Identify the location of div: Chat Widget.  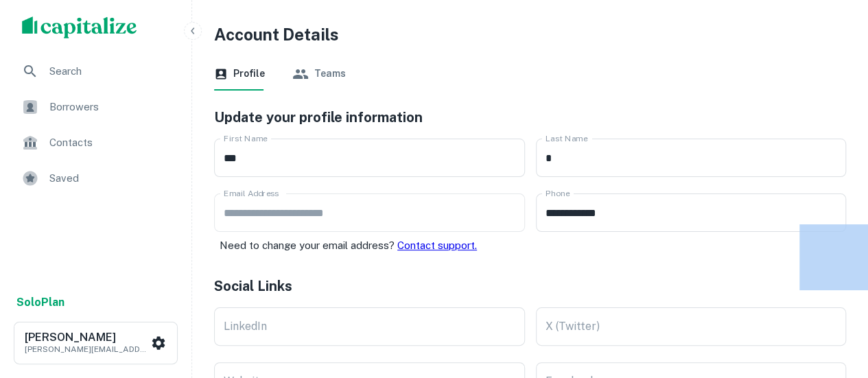
(834, 258).